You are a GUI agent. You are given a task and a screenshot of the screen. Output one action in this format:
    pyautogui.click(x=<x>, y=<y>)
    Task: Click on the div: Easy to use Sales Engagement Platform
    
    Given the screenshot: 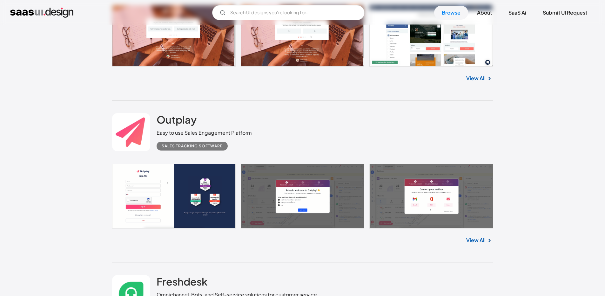 What is the action you would take?
    pyautogui.click(x=204, y=133)
    